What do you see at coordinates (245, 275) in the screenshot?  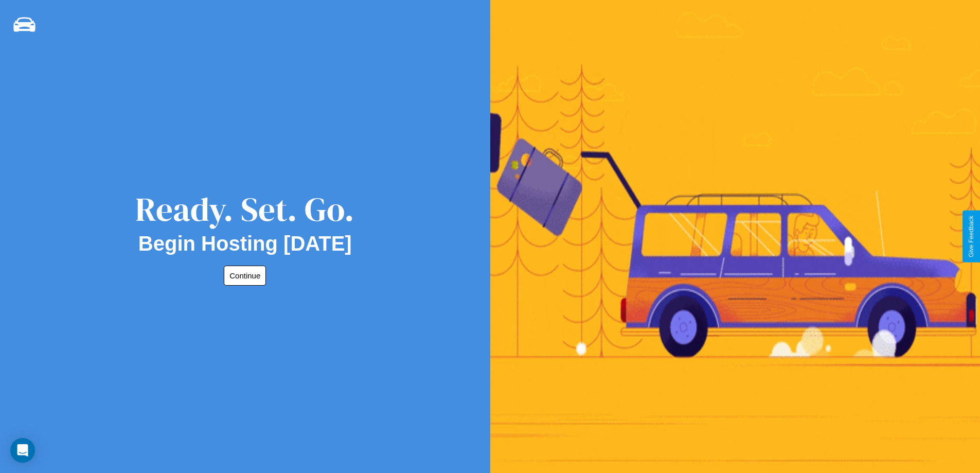 I see `button: Continue` at bounding box center [245, 275].